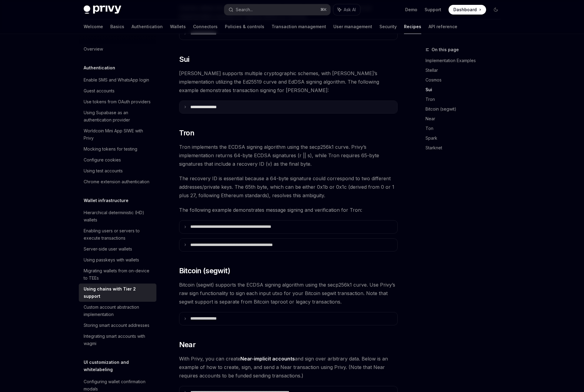 The width and height of the screenshot is (584, 392). Describe the element at coordinates (245, 26) in the screenshot. I see `a: Policies & controls` at that location.